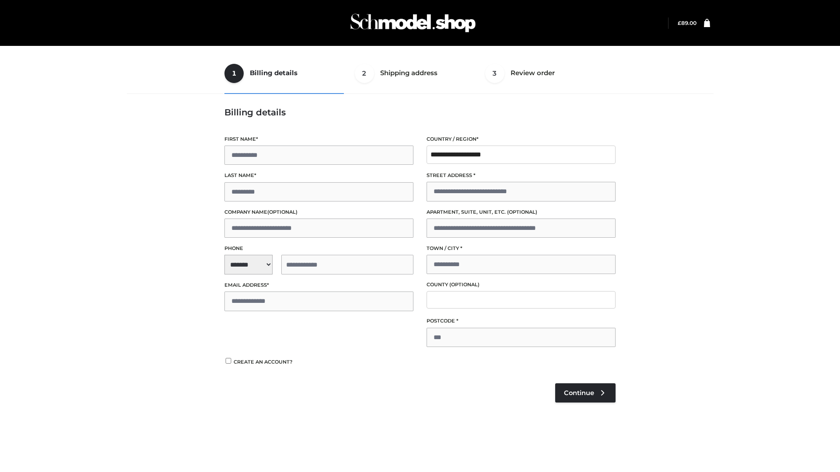 The image size is (840, 472). I want to click on label: Last name, so click(319, 175).